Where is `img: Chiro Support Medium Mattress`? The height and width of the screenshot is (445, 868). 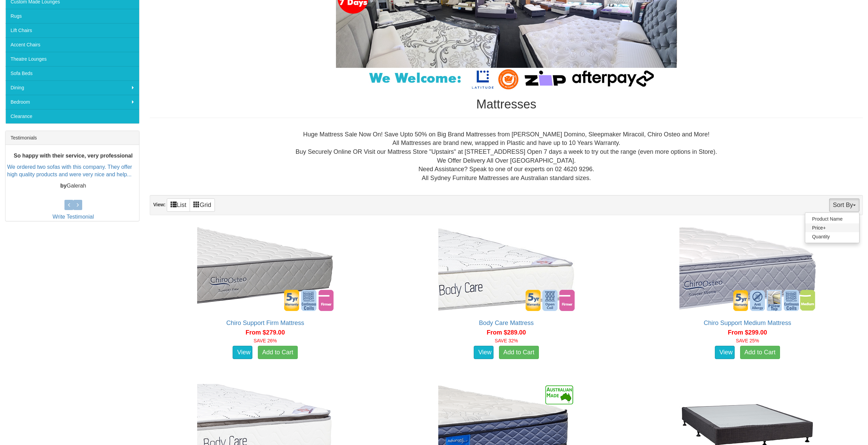 img: Chiro Support Medium Mattress is located at coordinates (748, 269).